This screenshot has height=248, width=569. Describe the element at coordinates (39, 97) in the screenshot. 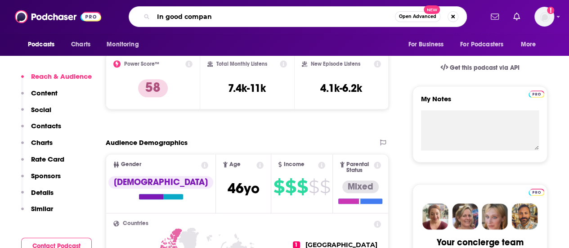

I see `button: Content` at that location.